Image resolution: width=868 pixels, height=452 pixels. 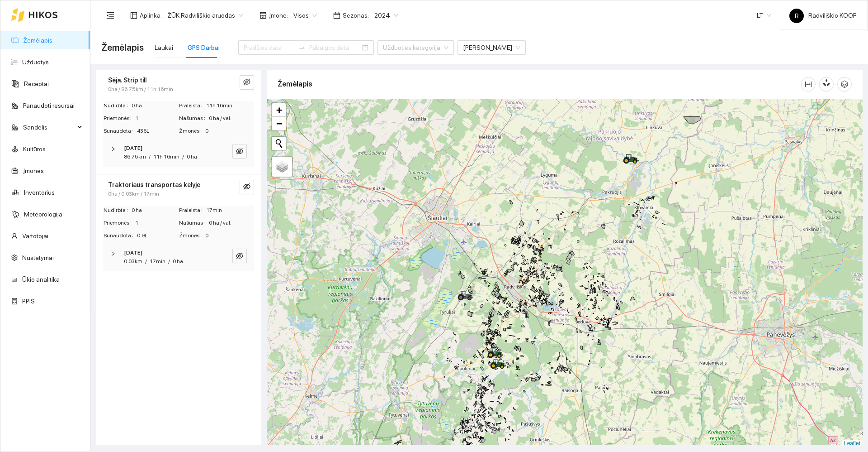 What do you see at coordinates (133, 261) in the screenshot?
I see `span: 0.03km` at bounding box center [133, 261].